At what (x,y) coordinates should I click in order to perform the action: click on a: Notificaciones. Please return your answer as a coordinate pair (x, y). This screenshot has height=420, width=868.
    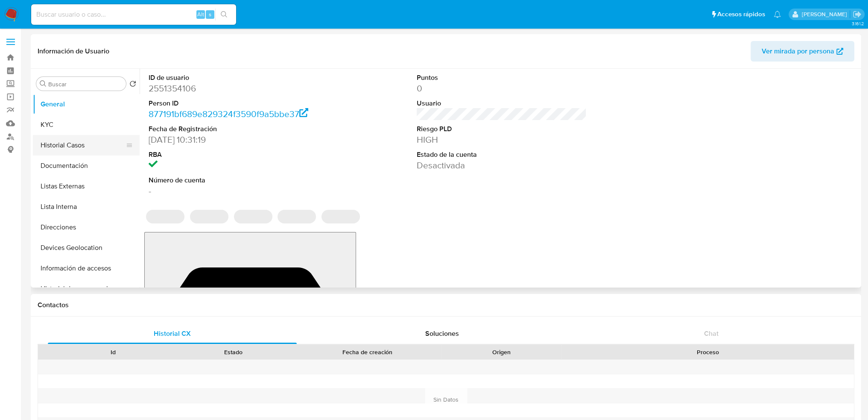
    Looking at the image, I should click on (777, 14).